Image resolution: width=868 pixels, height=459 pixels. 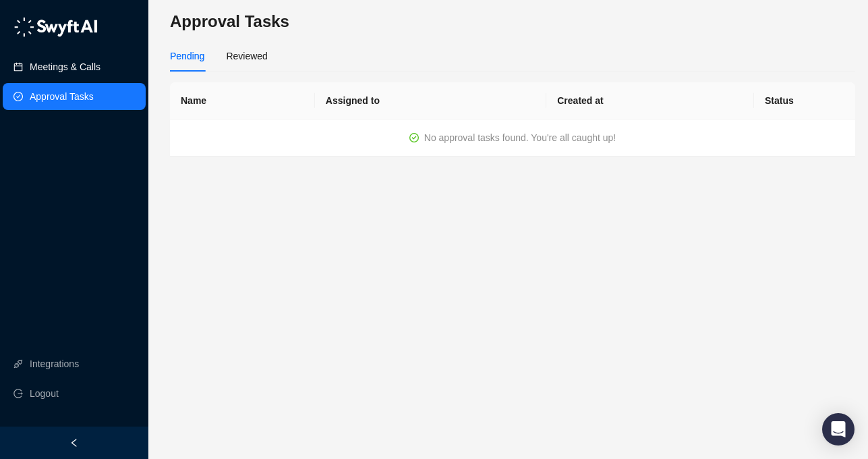 I want to click on div: Open Intercom Messenger, so click(x=839, y=429).